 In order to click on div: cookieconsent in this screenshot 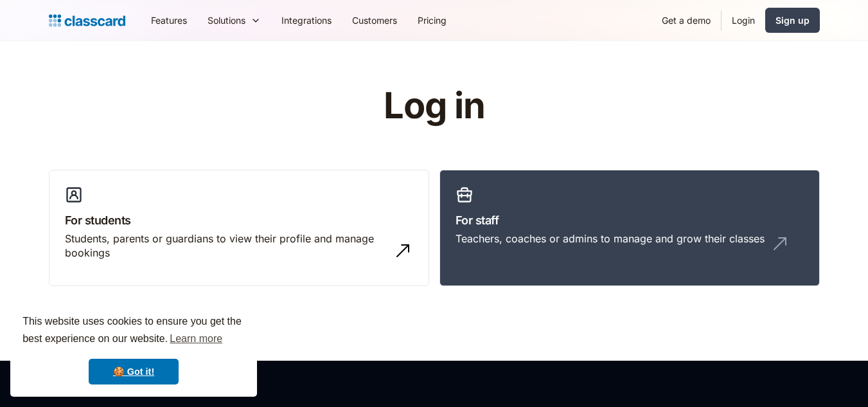, I will do `click(134, 349)`.